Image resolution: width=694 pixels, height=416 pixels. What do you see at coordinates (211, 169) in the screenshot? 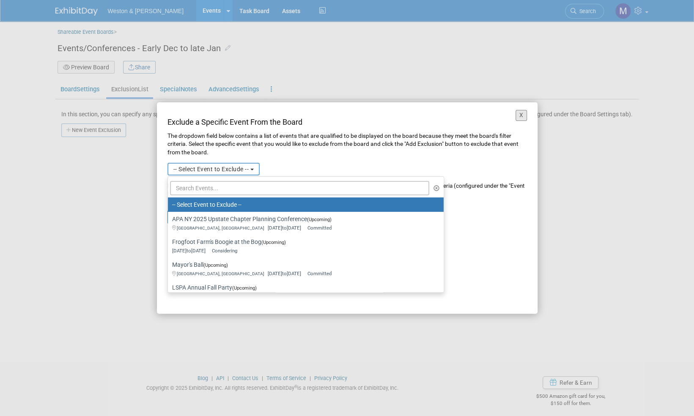
I see `span: -- Select Event to Exclude --` at bounding box center [211, 169].